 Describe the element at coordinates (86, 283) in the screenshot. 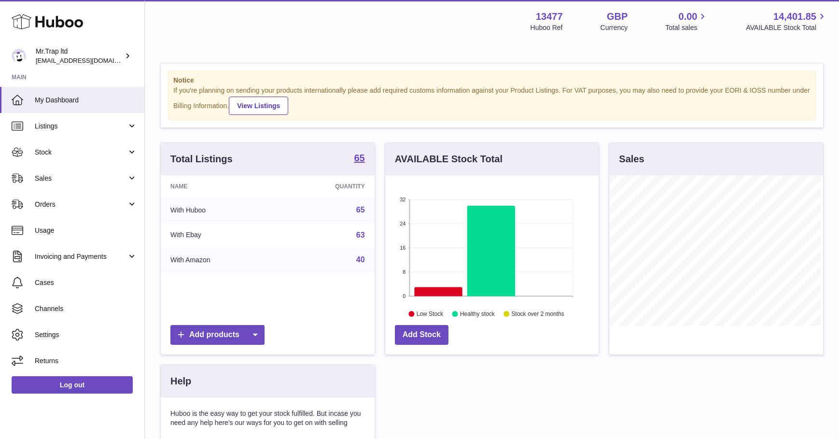

I see `span: Cases` at that location.